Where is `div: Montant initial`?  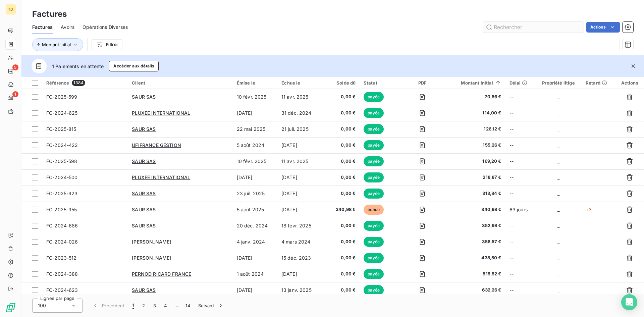 div: Montant initial is located at coordinates (473, 83).